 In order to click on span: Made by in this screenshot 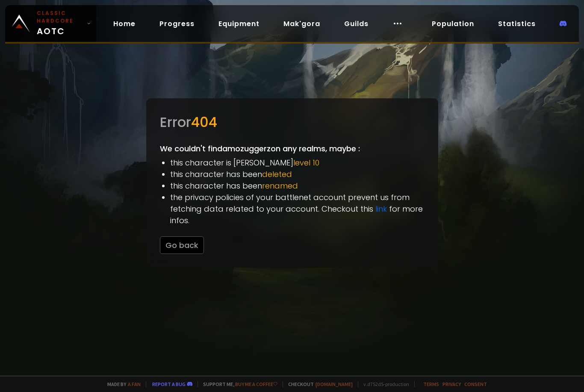, I will do `click(121, 384)`.